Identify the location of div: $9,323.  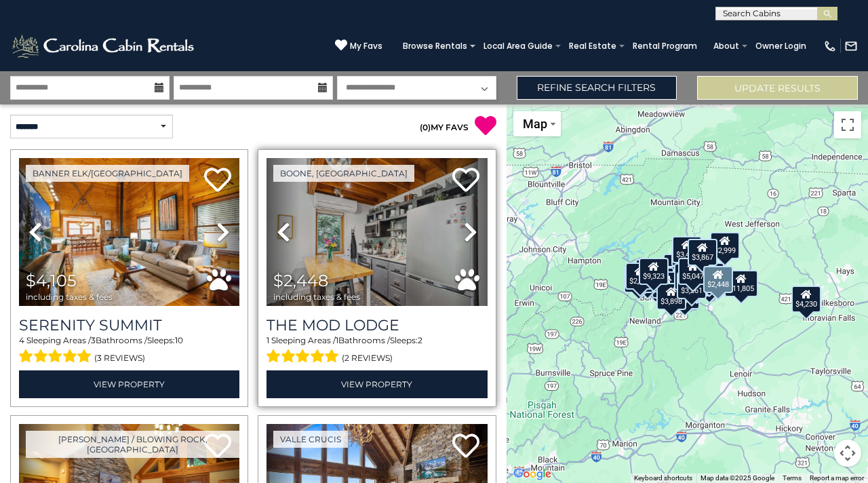
(655, 272).